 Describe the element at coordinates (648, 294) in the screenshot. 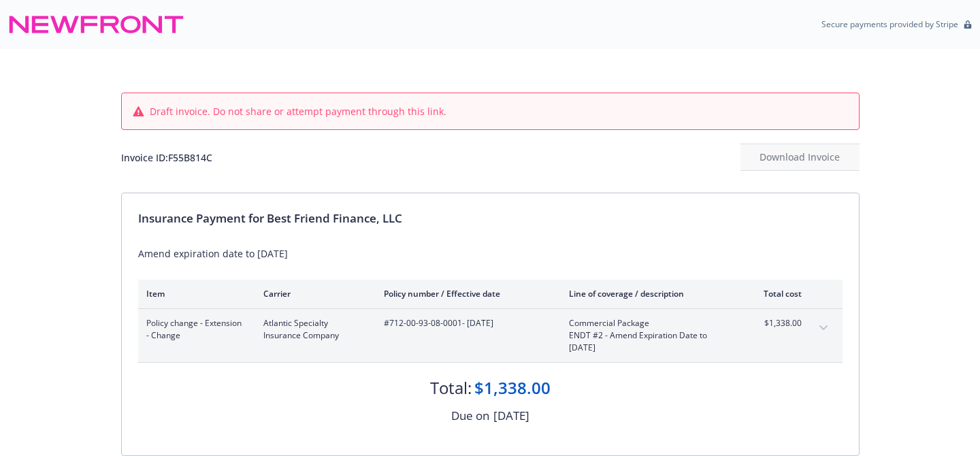

I see `div: Line of coverage / description` at that location.